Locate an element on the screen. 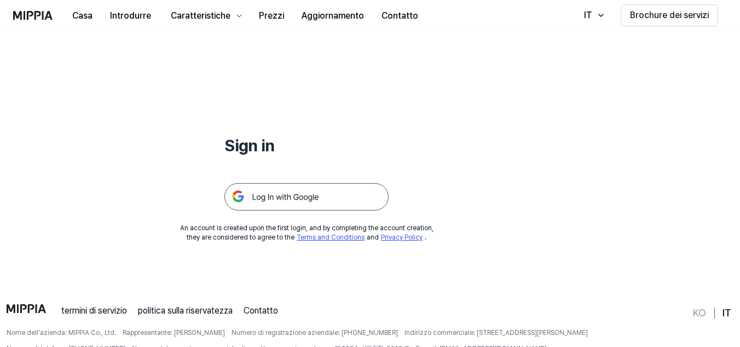 This screenshot has width=740, height=347. button: Brochure dei servizi is located at coordinates (670, 15).